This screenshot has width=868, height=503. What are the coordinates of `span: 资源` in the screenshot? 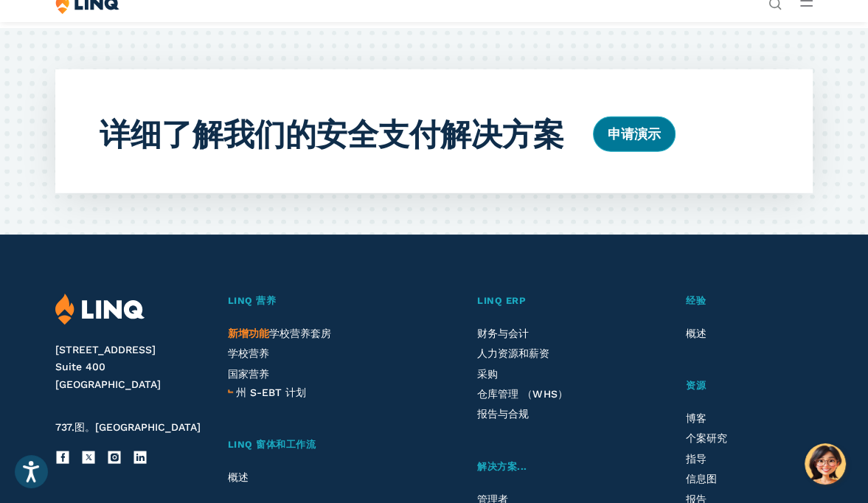 It's located at (695, 385).